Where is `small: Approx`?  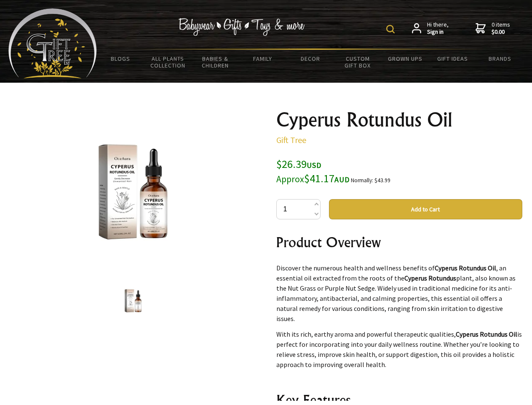 small: Approx is located at coordinates (290, 179).